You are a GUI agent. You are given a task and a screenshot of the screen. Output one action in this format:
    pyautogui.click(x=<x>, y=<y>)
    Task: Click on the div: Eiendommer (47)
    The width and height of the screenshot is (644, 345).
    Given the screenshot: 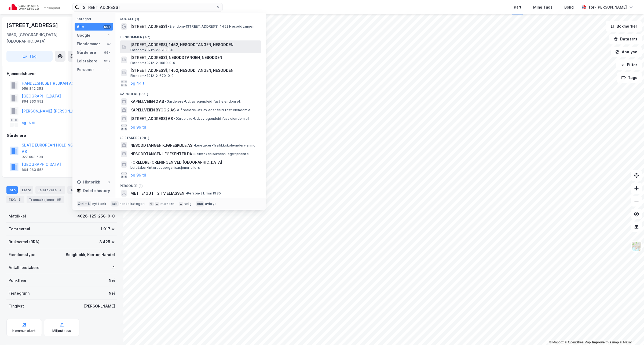 What is the action you would take?
    pyautogui.click(x=190, y=36)
    